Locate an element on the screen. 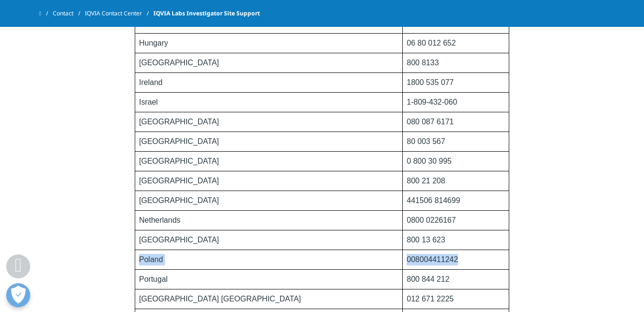  a: IQVIA Contact Center is located at coordinates (119, 13).